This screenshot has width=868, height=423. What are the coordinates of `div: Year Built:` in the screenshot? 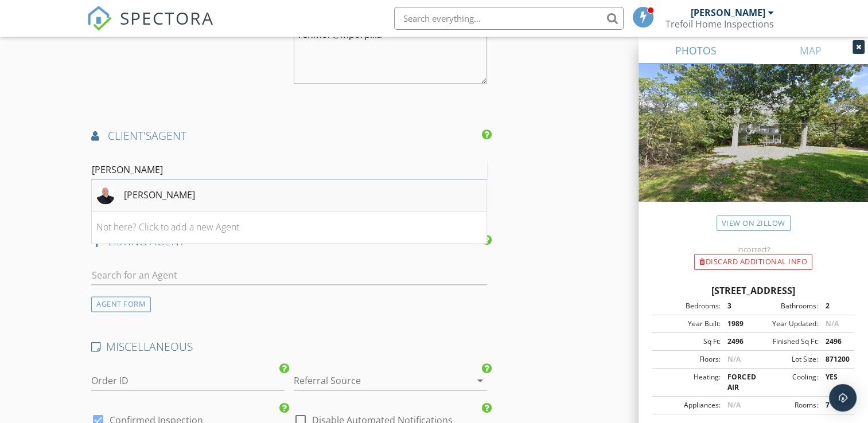 It's located at (688, 324).